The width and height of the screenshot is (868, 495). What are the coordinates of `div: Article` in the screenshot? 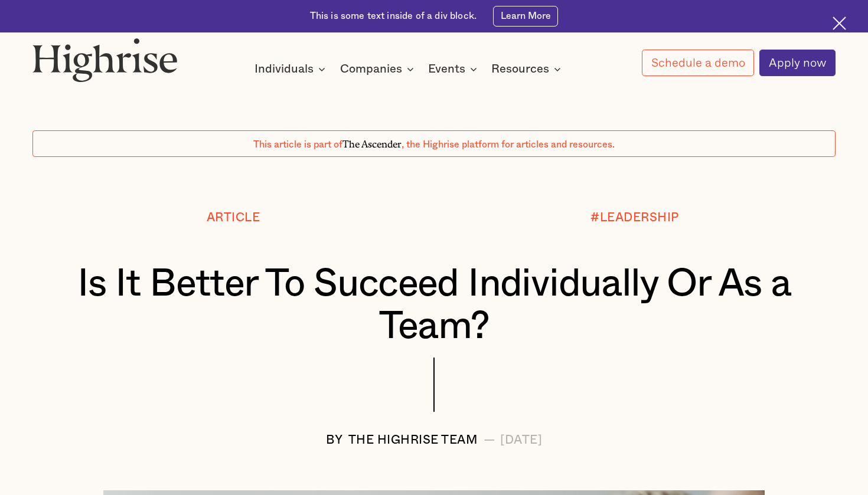 It's located at (233, 218).